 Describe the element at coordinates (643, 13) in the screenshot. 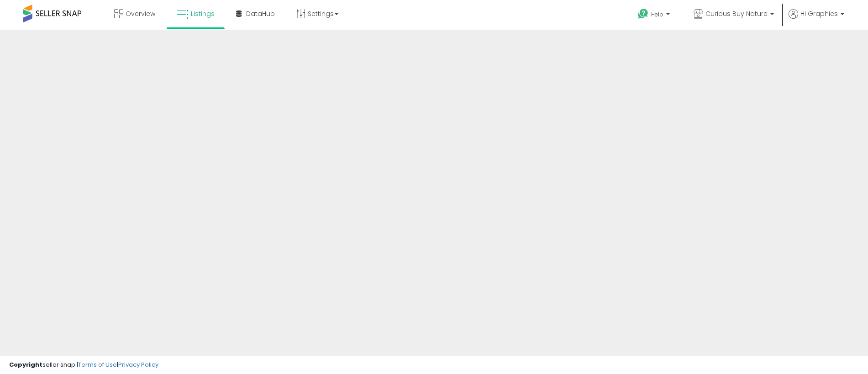

I see `i: Get Help` at that location.